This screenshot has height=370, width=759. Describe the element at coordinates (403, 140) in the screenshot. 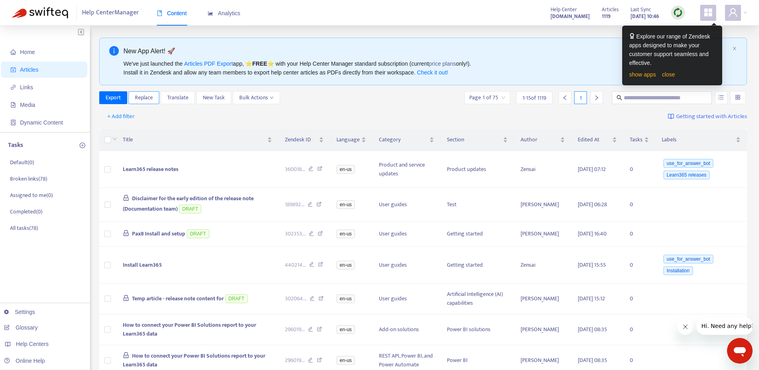

I see `span: Category` at that location.